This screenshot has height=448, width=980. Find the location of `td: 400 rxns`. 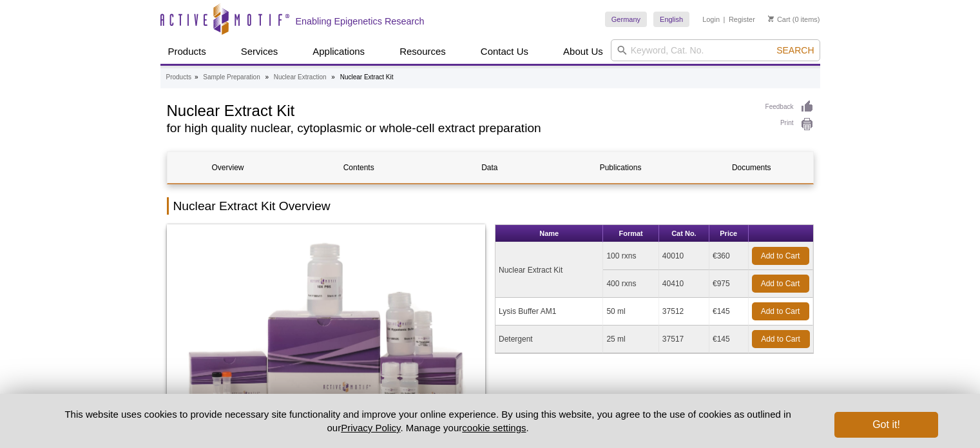

td: 400 rxns is located at coordinates (631, 284).